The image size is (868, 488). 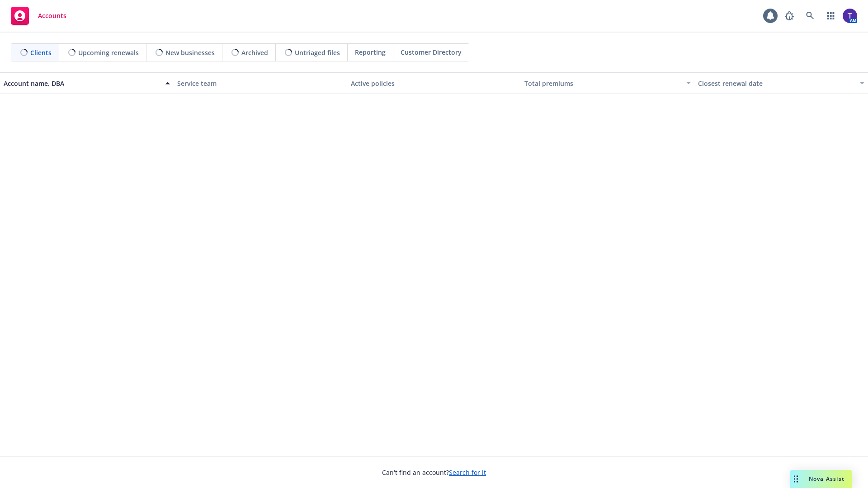 What do you see at coordinates (255, 52) in the screenshot?
I see `span: Archived` at bounding box center [255, 52].